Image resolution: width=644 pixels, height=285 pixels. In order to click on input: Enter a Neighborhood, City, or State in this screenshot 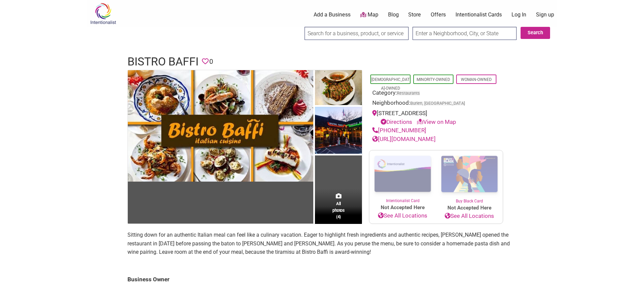, I will do `click(465, 33)`.